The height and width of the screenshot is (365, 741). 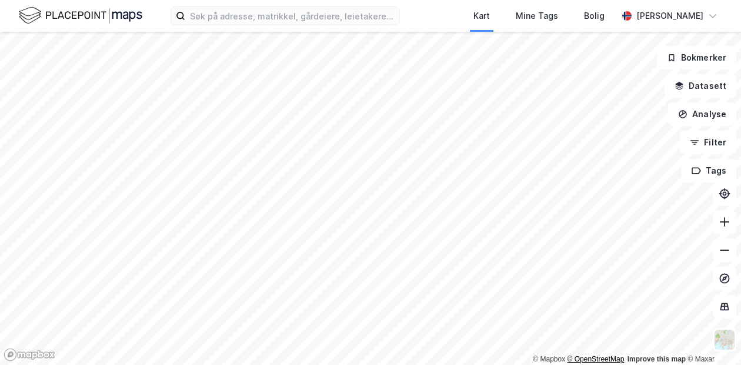 I want to click on a: Mapbox homepage, so click(x=29, y=354).